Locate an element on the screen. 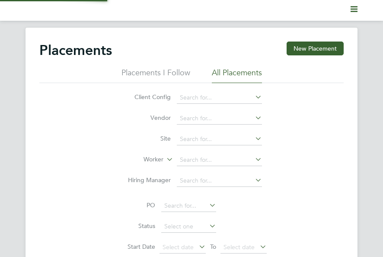 Image resolution: width=383 pixels, height=257 pixels. label: PO is located at coordinates (136, 205).